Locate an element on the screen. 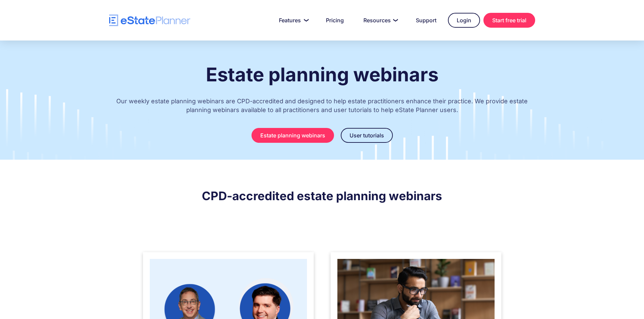 The width and height of the screenshot is (644, 319). a: Support is located at coordinates (426, 21).